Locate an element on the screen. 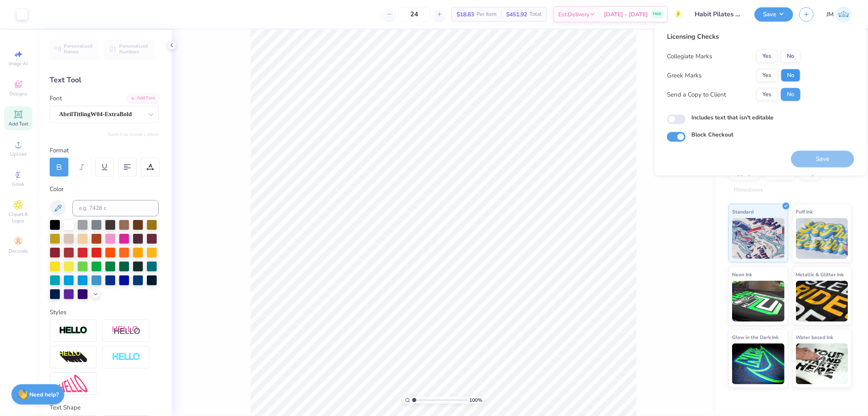  span: Image AI is located at coordinates (18, 63).